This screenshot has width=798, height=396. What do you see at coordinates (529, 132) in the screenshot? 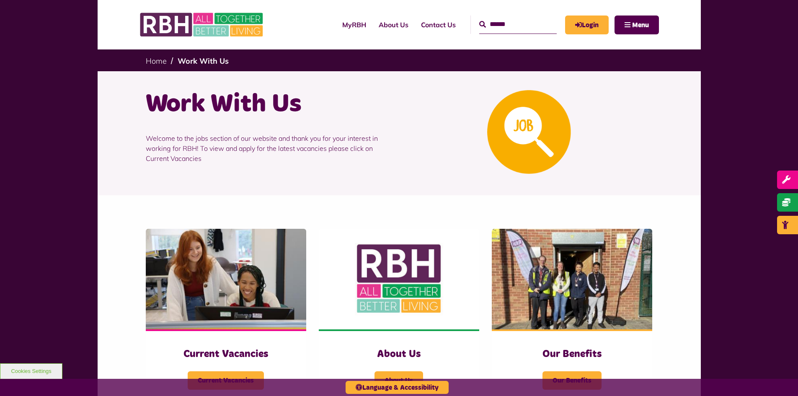
I see `img: Looking For A Job` at bounding box center [529, 132].